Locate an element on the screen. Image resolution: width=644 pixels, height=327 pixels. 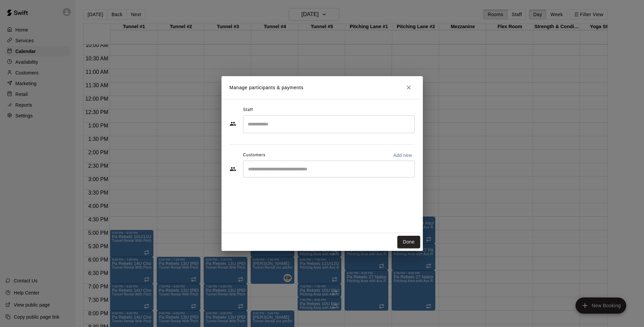
button: Done is located at coordinates (408, 242).